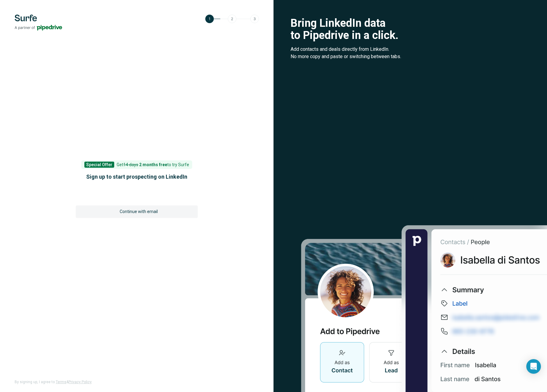 This screenshot has height=392, width=547. I want to click on img: Step 1, so click(232, 19).